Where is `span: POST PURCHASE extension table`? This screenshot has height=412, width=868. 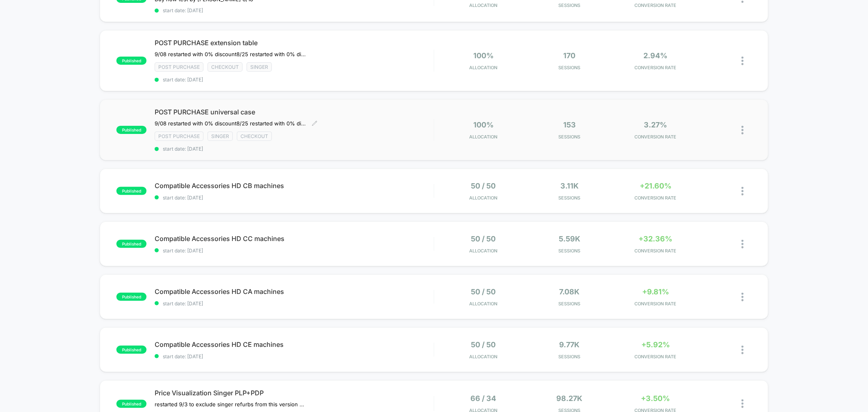 span: POST PURCHASE extension table is located at coordinates (294, 43).